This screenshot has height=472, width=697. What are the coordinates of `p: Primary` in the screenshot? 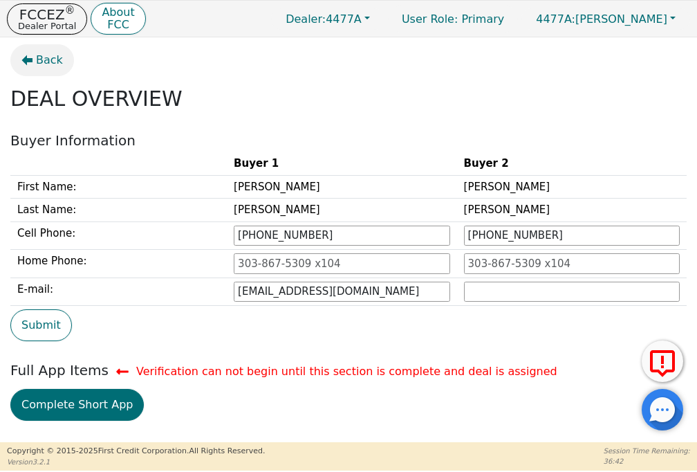 It's located at (453, 19).